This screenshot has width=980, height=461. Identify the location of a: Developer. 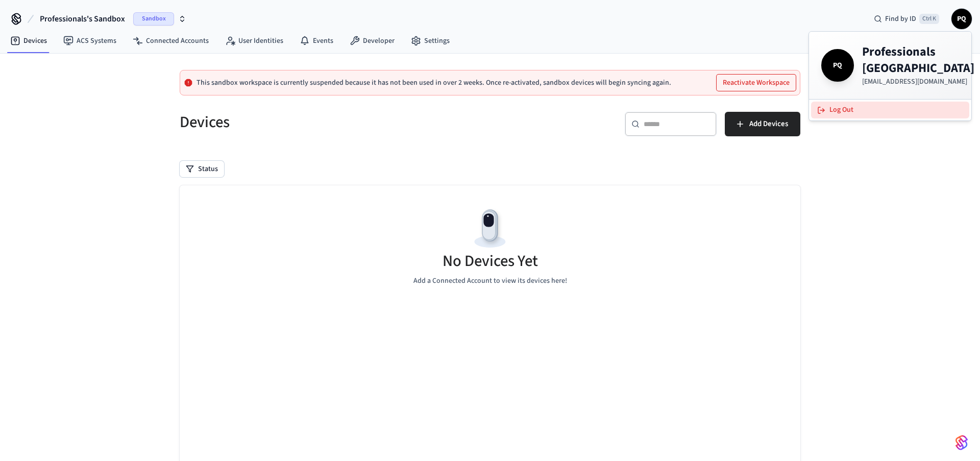
(372, 41).